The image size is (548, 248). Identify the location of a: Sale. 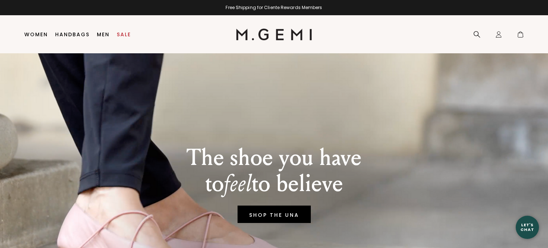
(124, 34).